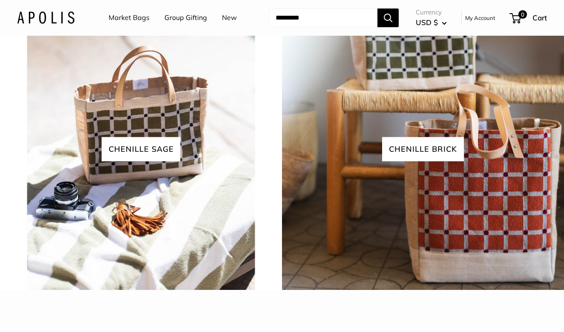 This screenshot has width=564, height=332. Describe the element at coordinates (129, 18) in the screenshot. I see `a: Market Bags` at that location.